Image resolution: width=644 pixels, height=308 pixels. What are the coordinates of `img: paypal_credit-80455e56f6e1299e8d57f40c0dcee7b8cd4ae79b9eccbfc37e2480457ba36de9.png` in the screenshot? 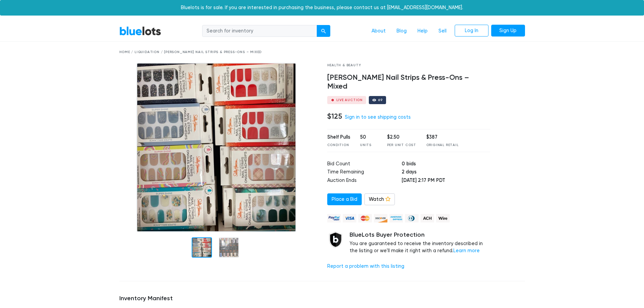 It's located at (334, 218).